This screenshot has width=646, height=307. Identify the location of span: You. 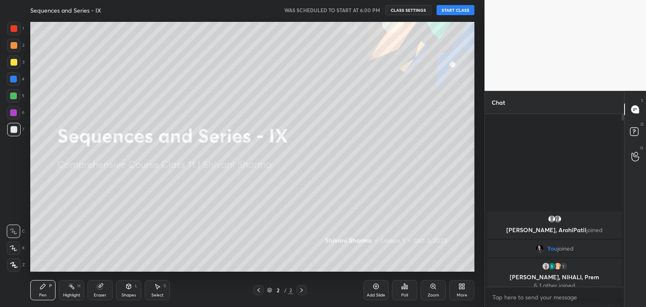
(552, 249).